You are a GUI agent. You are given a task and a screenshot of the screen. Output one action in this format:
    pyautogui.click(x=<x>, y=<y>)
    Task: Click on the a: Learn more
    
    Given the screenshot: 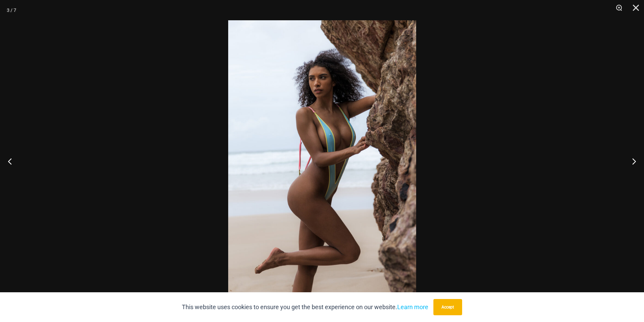 What is the action you would take?
    pyautogui.click(x=413, y=307)
    